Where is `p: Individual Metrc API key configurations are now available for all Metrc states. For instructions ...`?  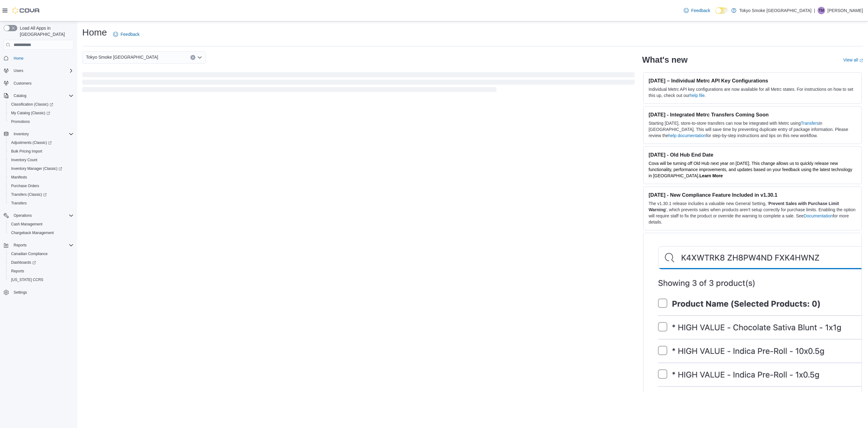 p: Individual Metrc API key configurations are now available for all Metrc states. For instructions ... is located at coordinates (752, 92).